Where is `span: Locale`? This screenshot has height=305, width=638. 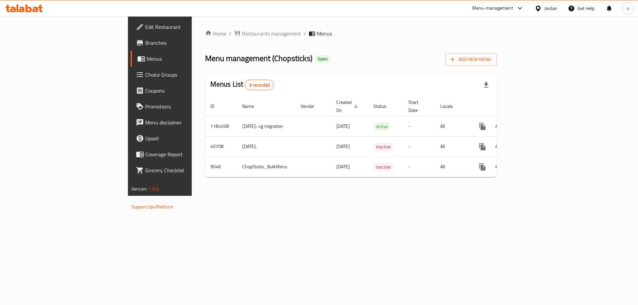 span: Locale is located at coordinates (450, 106).